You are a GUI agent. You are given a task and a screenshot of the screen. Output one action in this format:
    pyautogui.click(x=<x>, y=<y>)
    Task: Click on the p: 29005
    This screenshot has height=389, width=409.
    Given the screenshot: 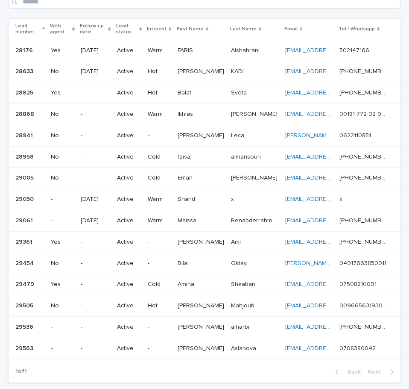 What is the action you would take?
    pyautogui.click(x=25, y=177)
    